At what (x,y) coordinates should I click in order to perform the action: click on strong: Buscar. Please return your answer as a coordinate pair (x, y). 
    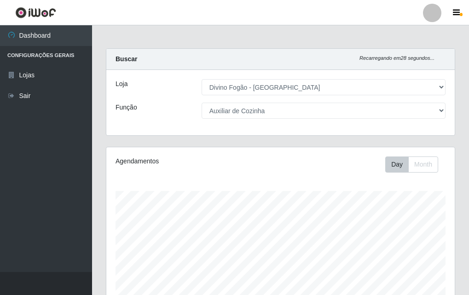
    Looking at the image, I should click on (126, 59).